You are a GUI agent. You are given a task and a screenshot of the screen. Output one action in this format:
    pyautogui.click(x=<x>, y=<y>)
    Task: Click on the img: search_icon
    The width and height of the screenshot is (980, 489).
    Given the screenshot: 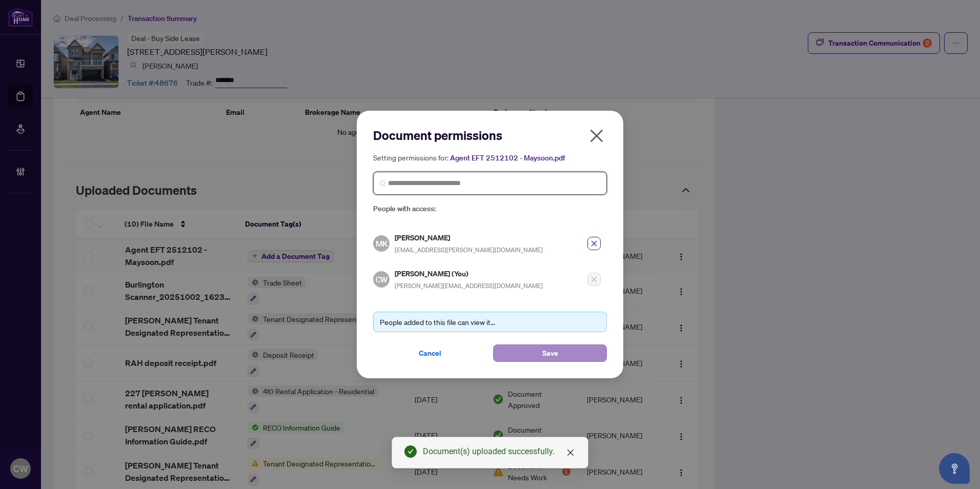 What is the action you would take?
    pyautogui.click(x=383, y=184)
    